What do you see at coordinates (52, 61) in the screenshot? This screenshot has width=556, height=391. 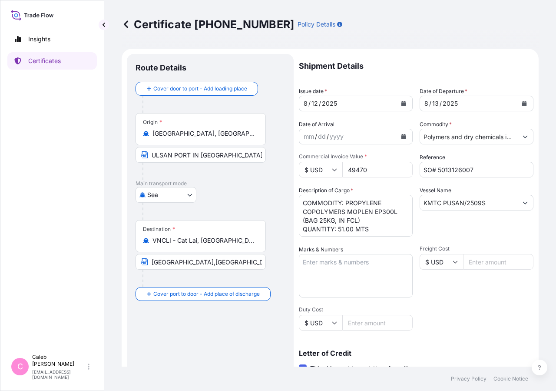 I see `a: Certificates` at bounding box center [52, 61].